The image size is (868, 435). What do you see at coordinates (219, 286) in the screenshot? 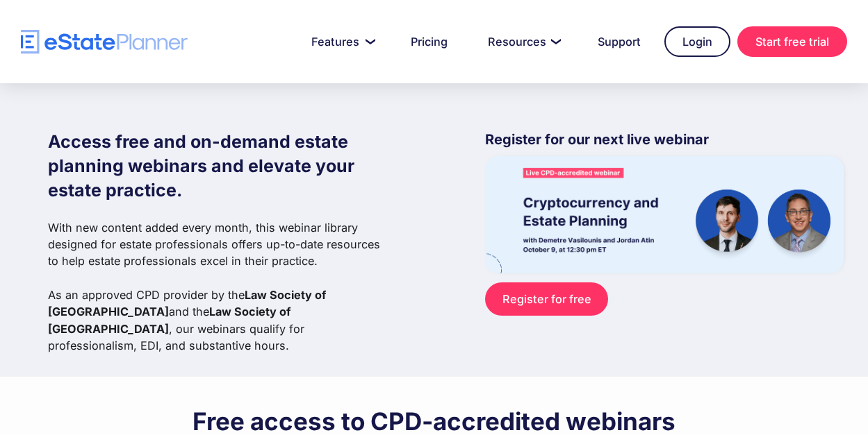
I see `p: With new content added every month, this webinar library designed for estate professionals offers...` at bounding box center [219, 286].